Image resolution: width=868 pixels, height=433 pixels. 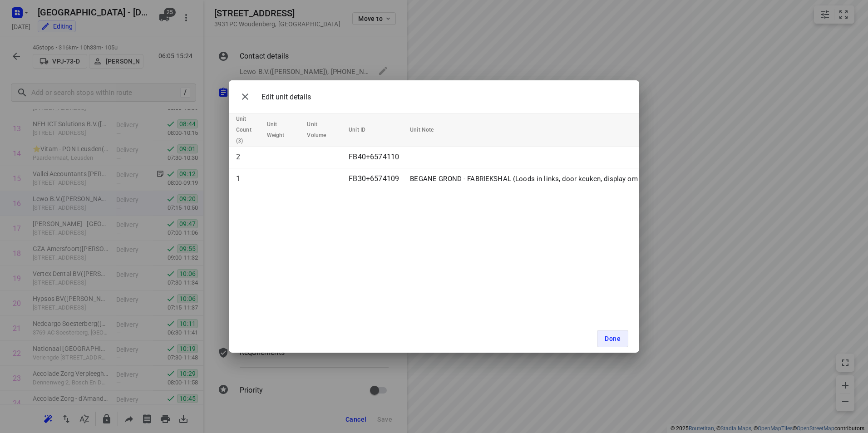 What do you see at coordinates (281, 130) in the screenshot?
I see `span: Unit Weight` at bounding box center [281, 130].